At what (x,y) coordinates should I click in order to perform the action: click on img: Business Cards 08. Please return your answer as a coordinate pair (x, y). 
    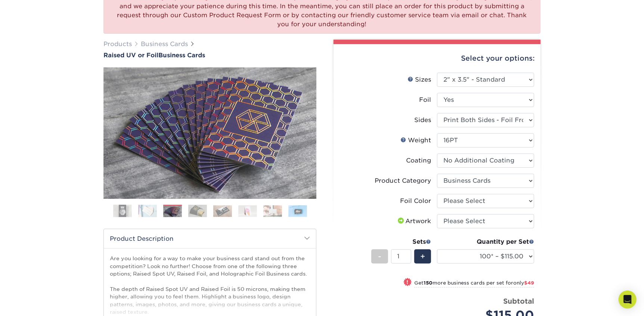
    Looking at the image, I should click on (298, 211).